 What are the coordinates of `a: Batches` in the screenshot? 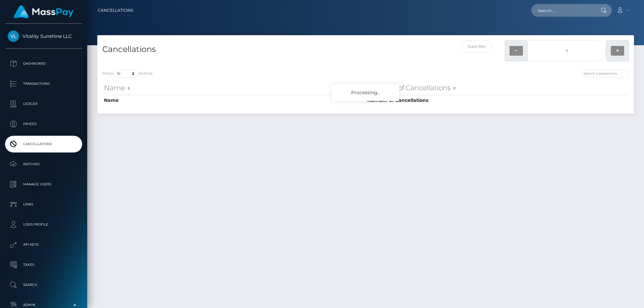 It's located at (44, 165).